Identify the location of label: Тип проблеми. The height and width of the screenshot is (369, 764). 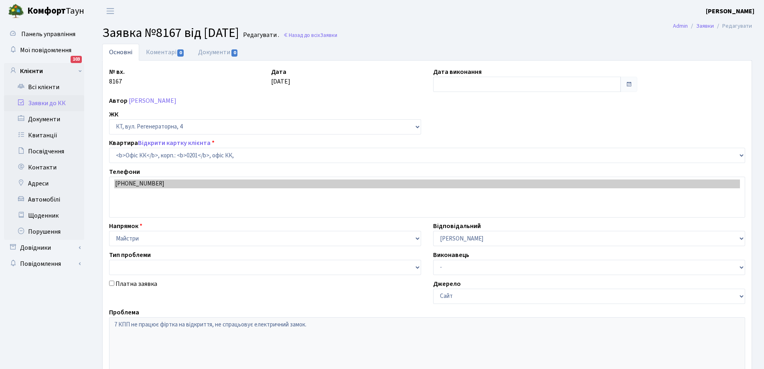
(130, 255).